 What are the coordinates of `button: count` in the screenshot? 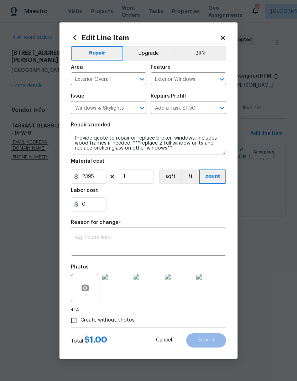 It's located at (212, 177).